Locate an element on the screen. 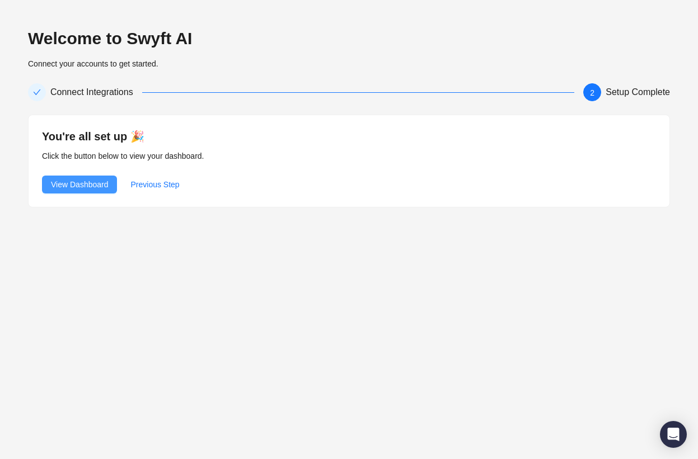 This screenshot has width=698, height=459. span: Click the button below to view your dashboard. is located at coordinates (123, 156).